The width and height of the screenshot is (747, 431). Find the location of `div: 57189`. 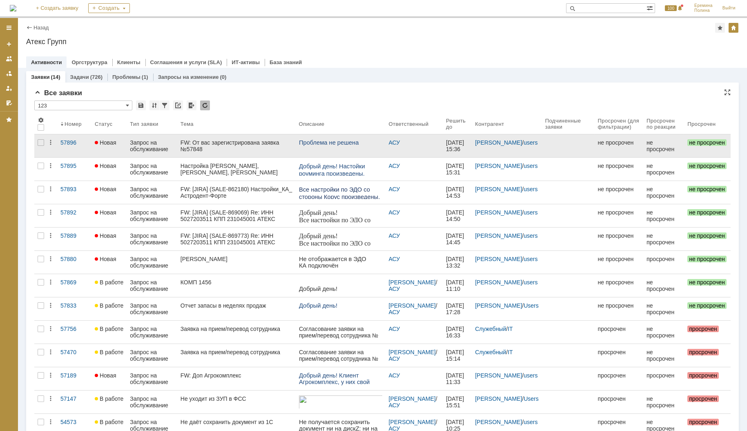

div: 57189 is located at coordinates (74, 375).